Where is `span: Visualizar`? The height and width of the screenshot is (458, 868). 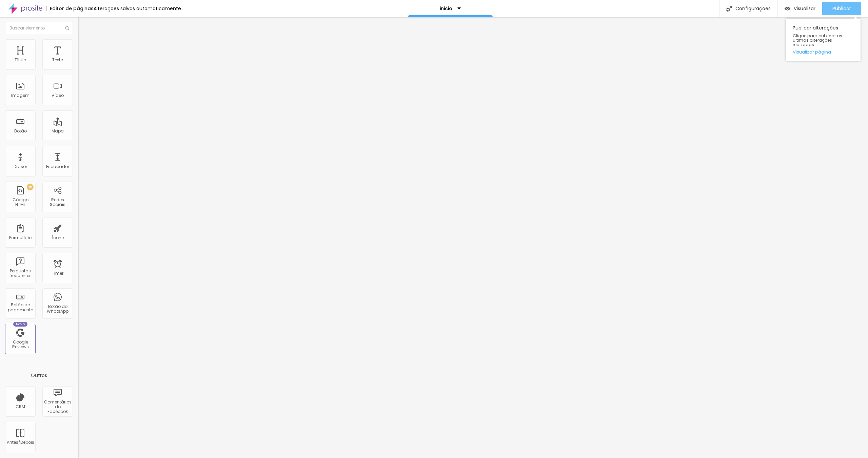 span: Visualizar is located at coordinates (804, 9).